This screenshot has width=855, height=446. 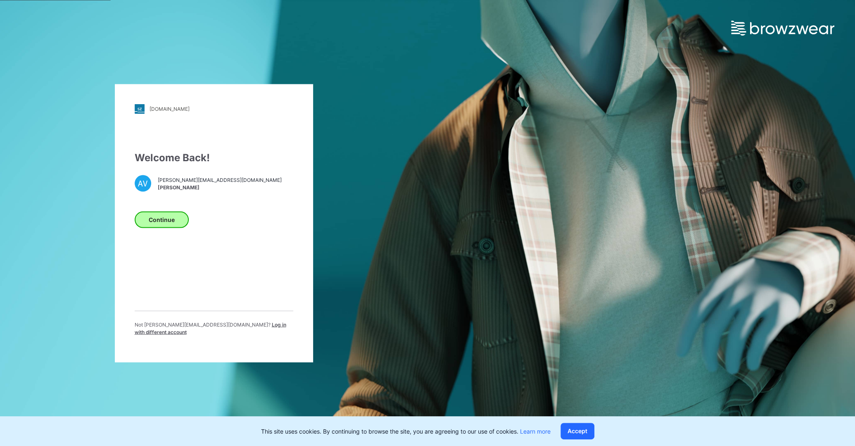 What do you see at coordinates (783, 28) in the screenshot?
I see `img: browzwear-logo.e42bd6dac1945053ebaf764b6aa21510.svg` at bounding box center [783, 28].